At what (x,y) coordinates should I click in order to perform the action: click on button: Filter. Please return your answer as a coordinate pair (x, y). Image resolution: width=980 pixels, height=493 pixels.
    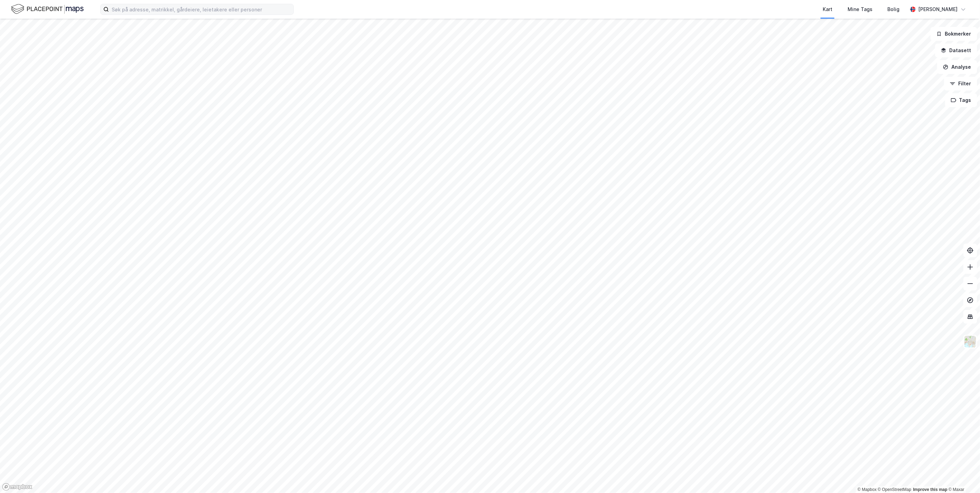
    Looking at the image, I should click on (961, 83).